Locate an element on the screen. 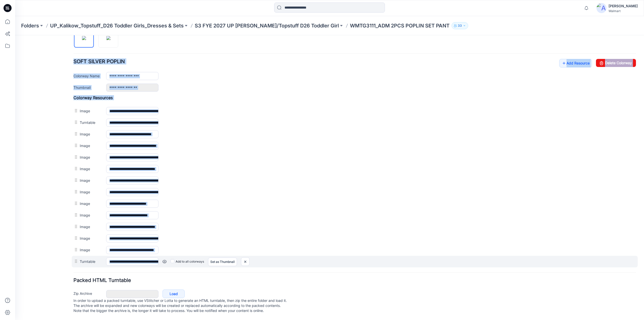 The image size is (644, 320). a: Folders is located at coordinates (30, 26).